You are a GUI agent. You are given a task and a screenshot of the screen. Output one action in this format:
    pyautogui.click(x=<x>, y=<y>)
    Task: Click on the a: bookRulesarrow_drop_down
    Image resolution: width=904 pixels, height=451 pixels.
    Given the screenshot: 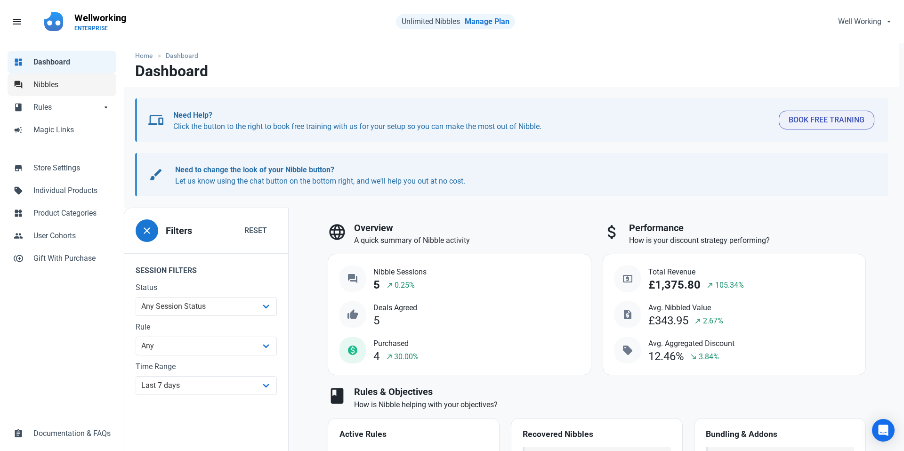 What is the action you would take?
    pyautogui.click(x=62, y=107)
    